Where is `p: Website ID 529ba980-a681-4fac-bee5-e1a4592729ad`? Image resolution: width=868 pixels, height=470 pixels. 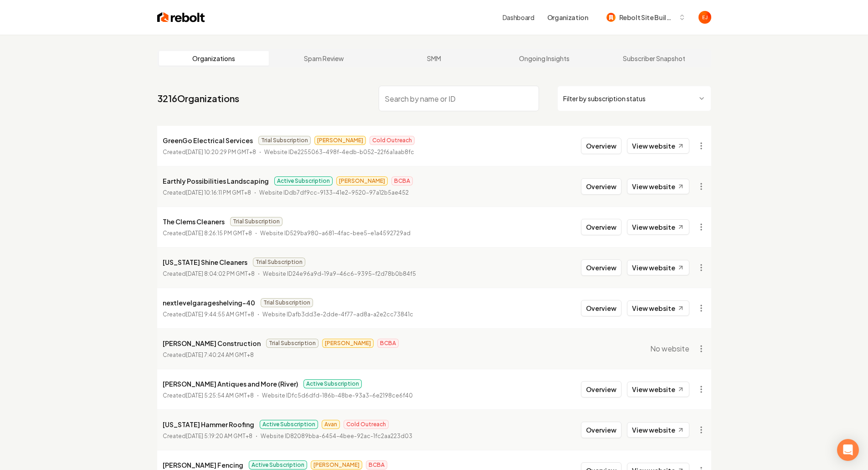
p: Website ID 529ba980-a681-4fac-bee5-e1a4592729ad is located at coordinates (335, 234).